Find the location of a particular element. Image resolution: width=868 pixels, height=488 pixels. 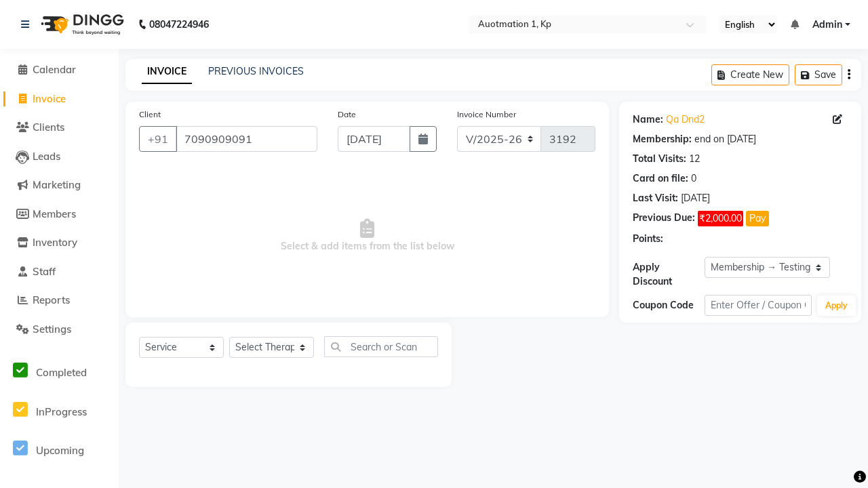

a: Calendar is located at coordinates (59, 69).